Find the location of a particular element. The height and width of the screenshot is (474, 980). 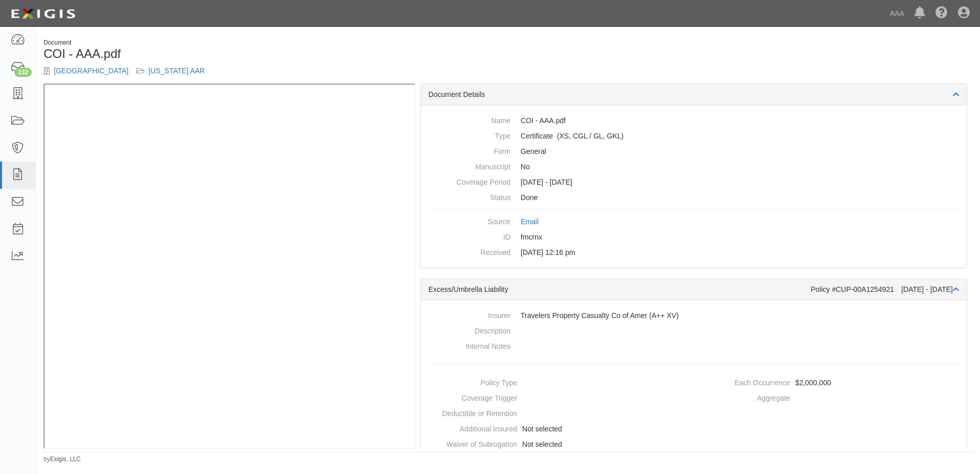

dt: Received is located at coordinates (469, 251).